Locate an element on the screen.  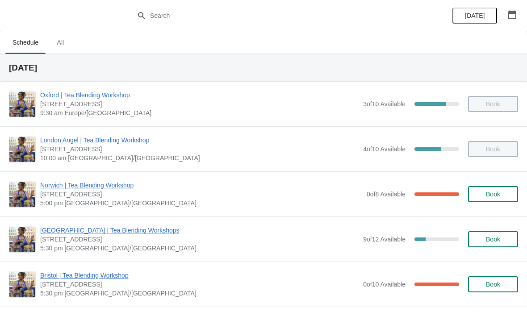
span: Norwich | Tea Blending Workshop is located at coordinates (201, 185).